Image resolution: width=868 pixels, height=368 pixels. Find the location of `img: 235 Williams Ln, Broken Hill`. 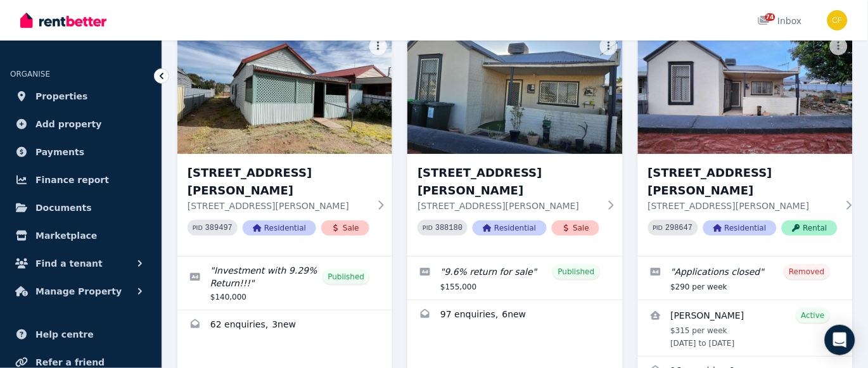

img: 235 Williams Ln, Broken Hill is located at coordinates (285, 93).